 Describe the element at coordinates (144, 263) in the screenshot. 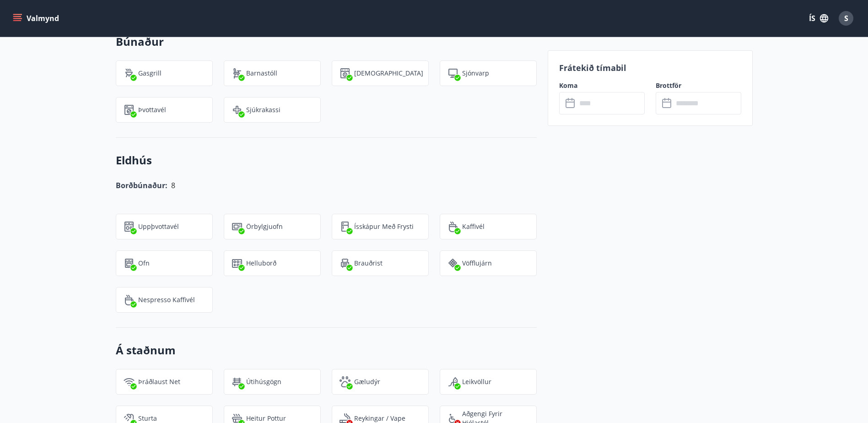

I see `p: Ofn` at that location.